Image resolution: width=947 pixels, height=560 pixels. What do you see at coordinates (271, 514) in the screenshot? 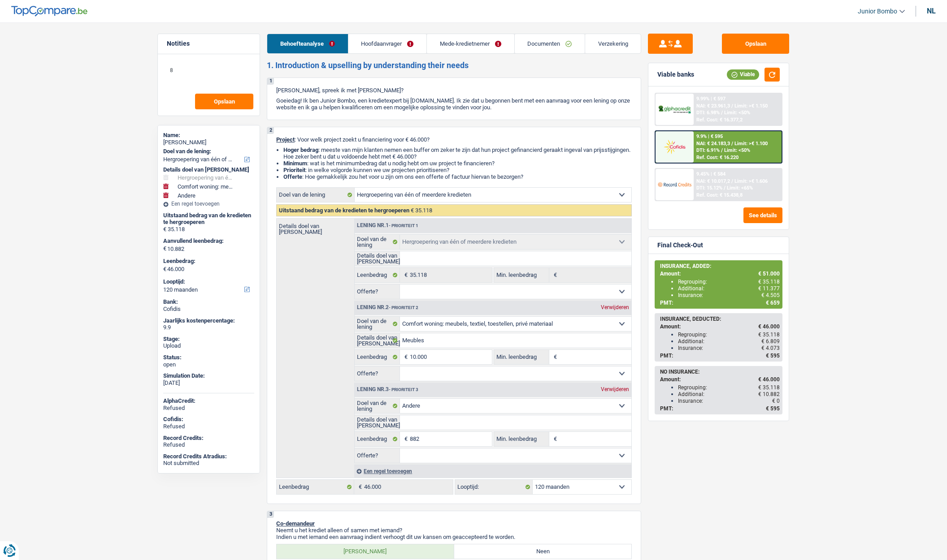
I see `div: 3` at bounding box center [271, 514].